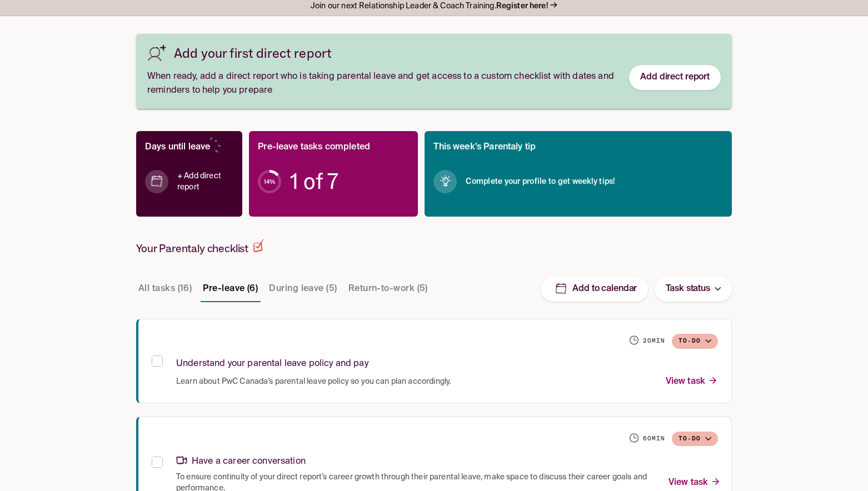  Describe the element at coordinates (540, 181) in the screenshot. I see `span: Complete your profile to get weekly tips!` at that location.